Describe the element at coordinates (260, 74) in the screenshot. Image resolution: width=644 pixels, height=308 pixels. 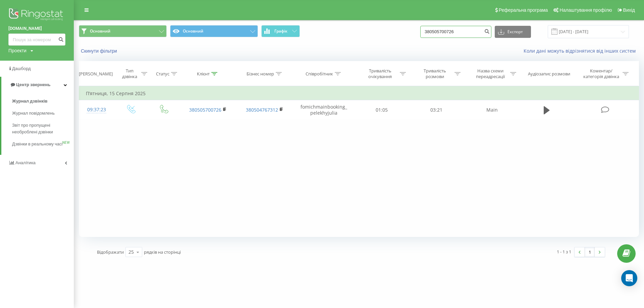
I see `div: Бізнес номер` at that location.